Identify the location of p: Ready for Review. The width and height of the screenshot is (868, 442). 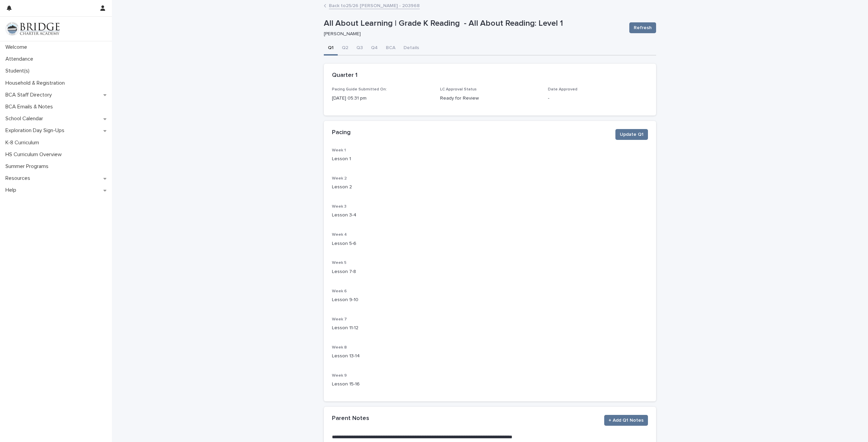
(490, 98).